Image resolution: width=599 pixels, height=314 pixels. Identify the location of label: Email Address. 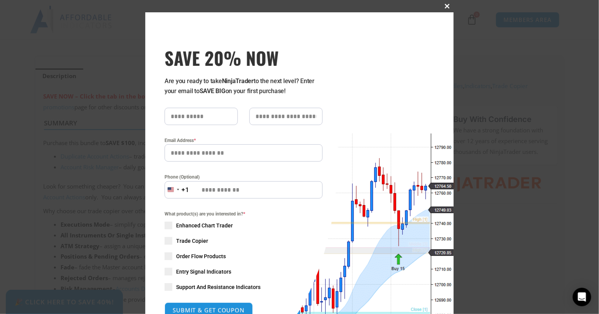
(244, 141).